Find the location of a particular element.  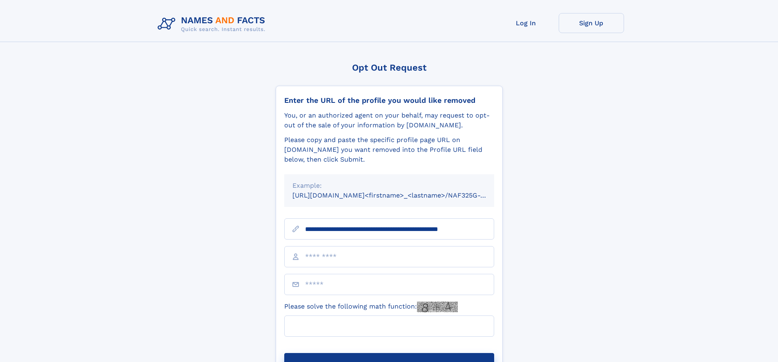

a: Sign Up is located at coordinates (592, 23).